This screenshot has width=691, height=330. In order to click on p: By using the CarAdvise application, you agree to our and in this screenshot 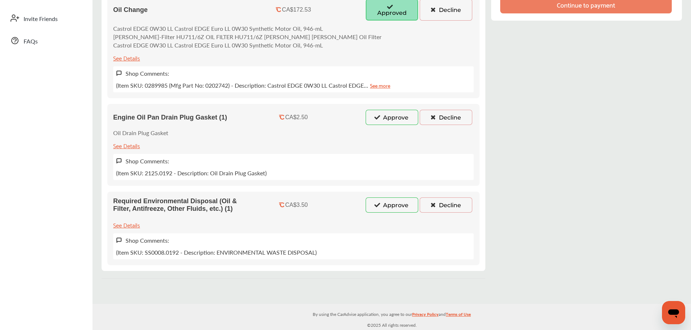, I will do `click(392, 314)`.